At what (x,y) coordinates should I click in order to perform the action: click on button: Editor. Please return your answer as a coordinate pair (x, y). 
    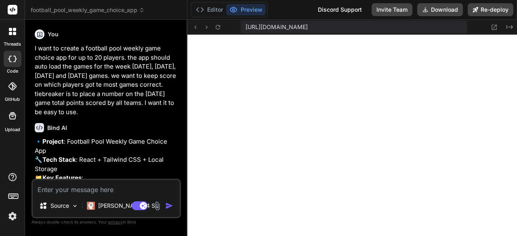
    Looking at the image, I should click on (209, 10).